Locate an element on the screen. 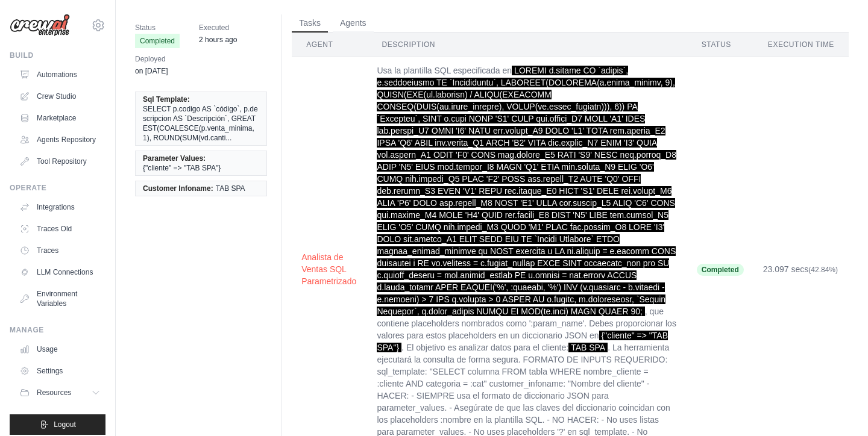  span: Customer Infoname: is located at coordinates (178, 189).